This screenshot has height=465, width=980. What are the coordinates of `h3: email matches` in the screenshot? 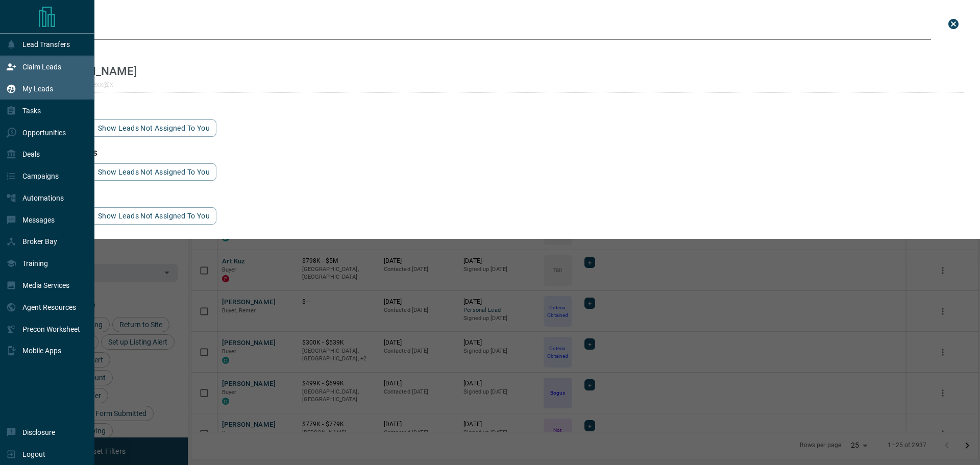 It's located at (501, 109).